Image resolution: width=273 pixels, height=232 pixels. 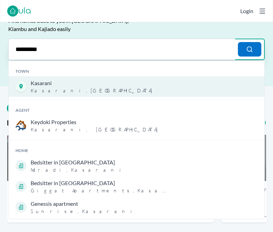 What do you see at coordinates (22, 150) in the screenshot?
I see `span: Home` at bounding box center [22, 150].